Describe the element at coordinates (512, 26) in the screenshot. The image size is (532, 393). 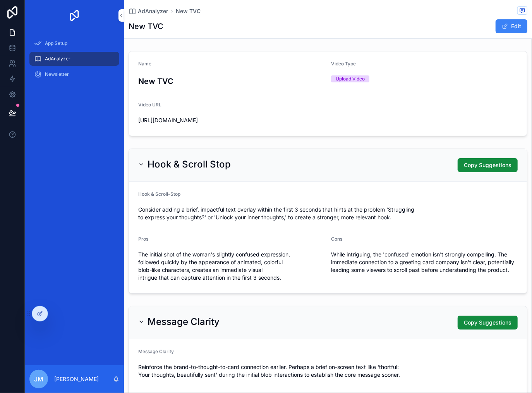
I see `button: Edit` at that location.